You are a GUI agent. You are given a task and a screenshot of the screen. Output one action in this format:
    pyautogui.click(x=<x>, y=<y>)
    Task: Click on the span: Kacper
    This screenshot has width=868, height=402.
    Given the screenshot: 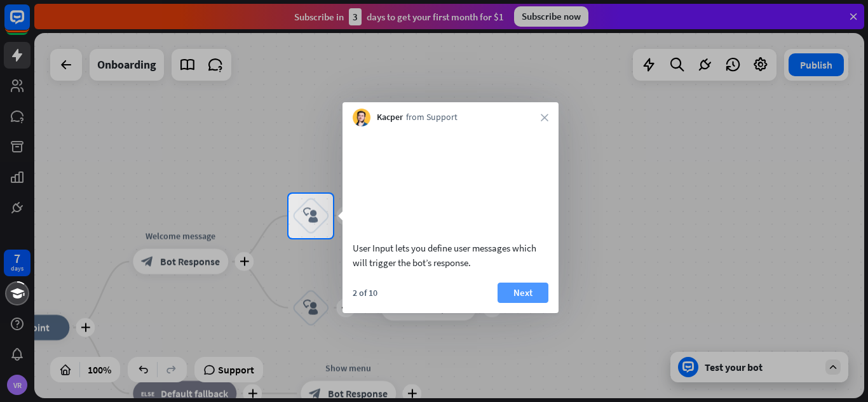 What is the action you would take?
    pyautogui.click(x=390, y=118)
    